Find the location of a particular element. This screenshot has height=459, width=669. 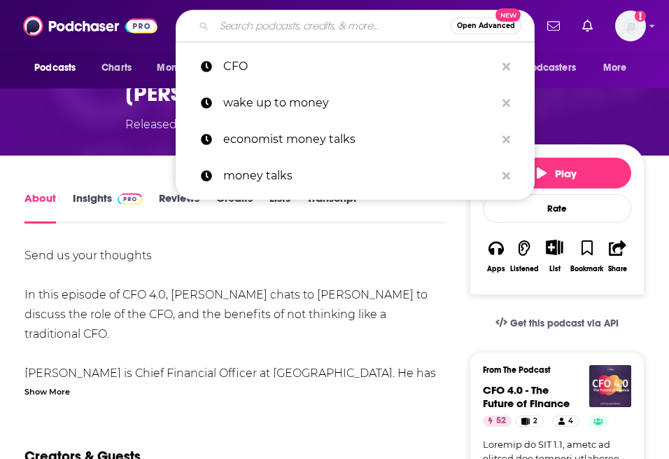

a: money talks is located at coordinates (355, 176).